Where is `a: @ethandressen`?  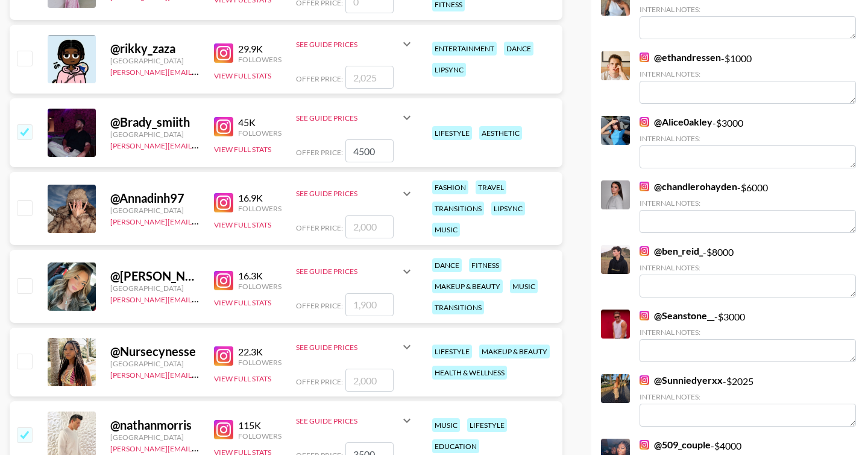 a: @ethandressen is located at coordinates (680, 58).